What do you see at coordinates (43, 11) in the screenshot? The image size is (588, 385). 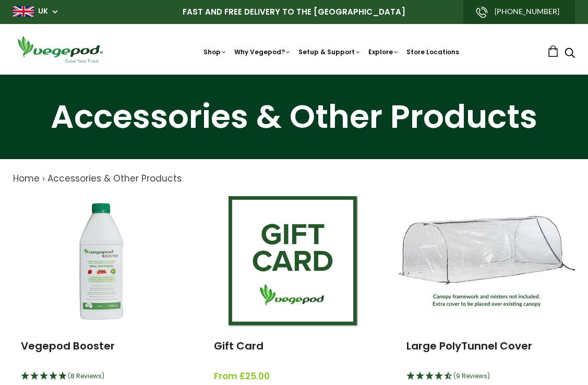 I see `a: UK` at bounding box center [43, 11].